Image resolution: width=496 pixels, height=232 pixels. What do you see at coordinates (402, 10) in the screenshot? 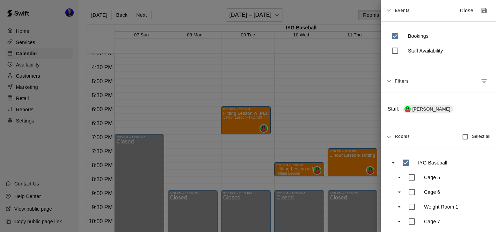
I see `span: Events` at bounding box center [402, 10].